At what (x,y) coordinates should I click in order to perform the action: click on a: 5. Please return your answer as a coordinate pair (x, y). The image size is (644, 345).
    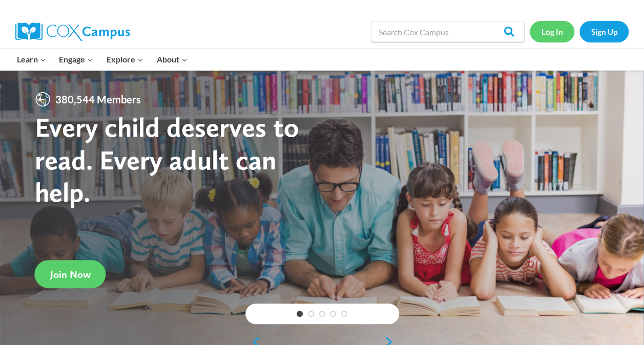
    Looking at the image, I should click on (344, 314).